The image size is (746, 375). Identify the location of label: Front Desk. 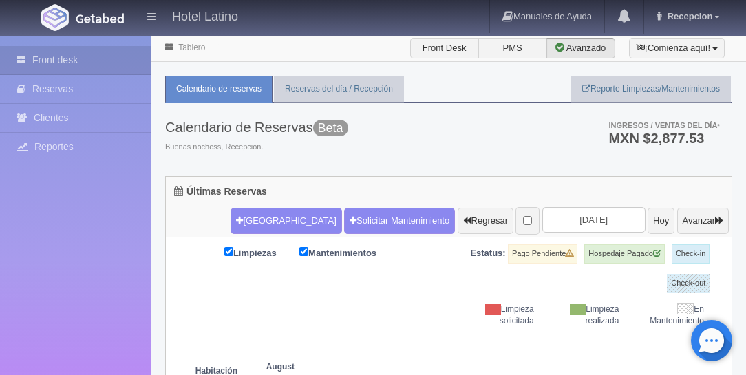
(445, 48).